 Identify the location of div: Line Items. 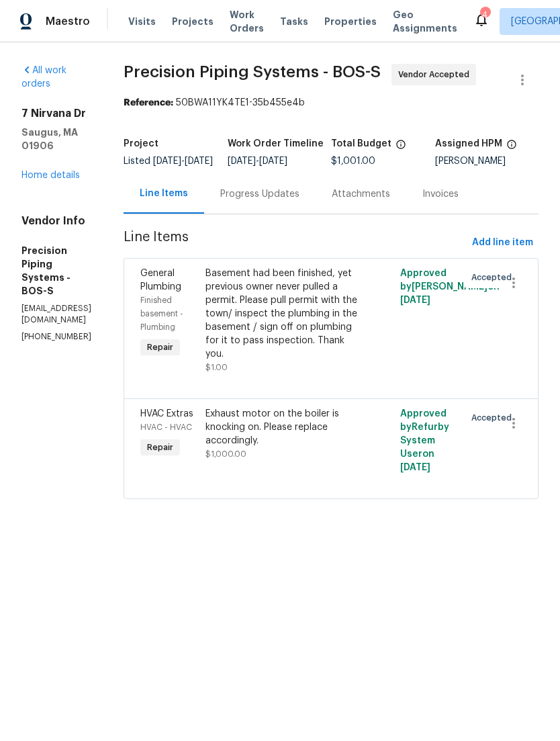
(164, 193).